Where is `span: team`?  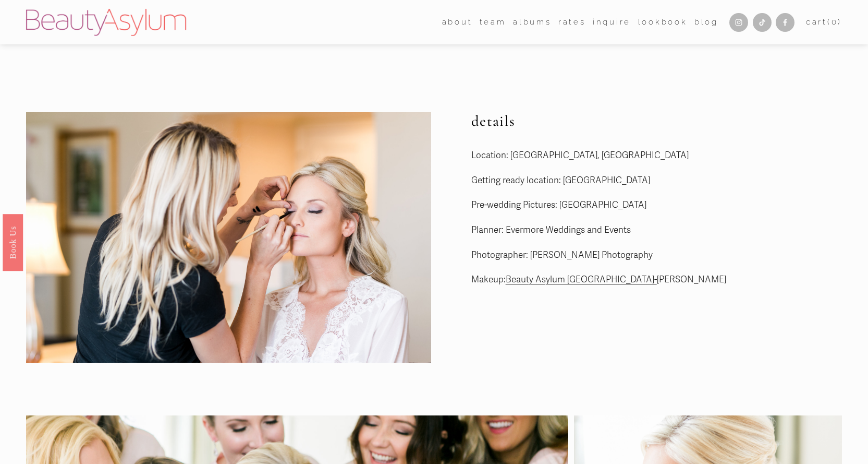 span: team is located at coordinates (493, 22).